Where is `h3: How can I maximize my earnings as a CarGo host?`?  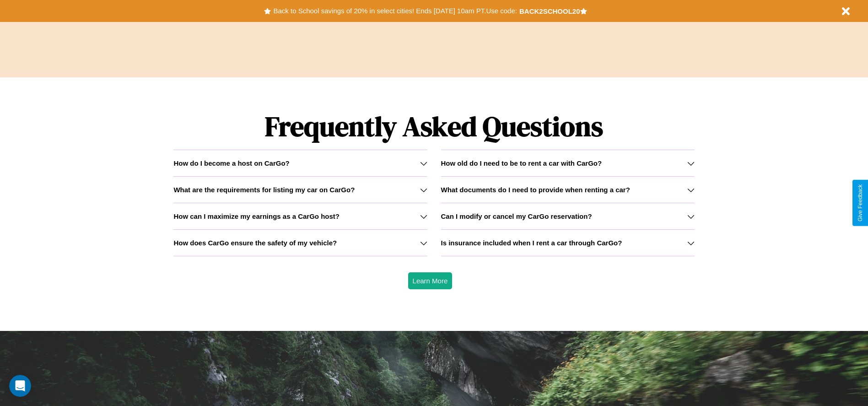
h3: How can I maximize my earnings as a CarGo host? is located at coordinates (256, 215).